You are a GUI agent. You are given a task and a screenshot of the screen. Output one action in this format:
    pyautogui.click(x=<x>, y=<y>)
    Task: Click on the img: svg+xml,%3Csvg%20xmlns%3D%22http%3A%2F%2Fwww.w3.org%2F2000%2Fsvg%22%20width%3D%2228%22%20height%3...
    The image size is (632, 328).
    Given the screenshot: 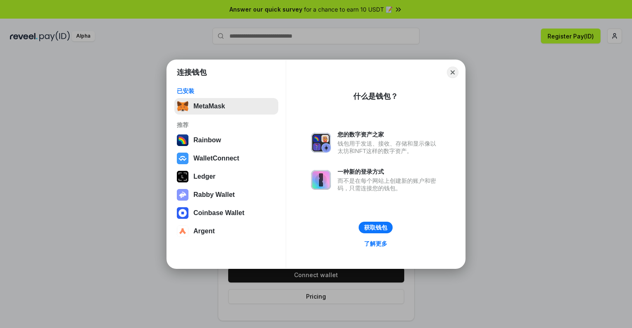 What is the action you would take?
    pyautogui.click(x=183, y=177)
    